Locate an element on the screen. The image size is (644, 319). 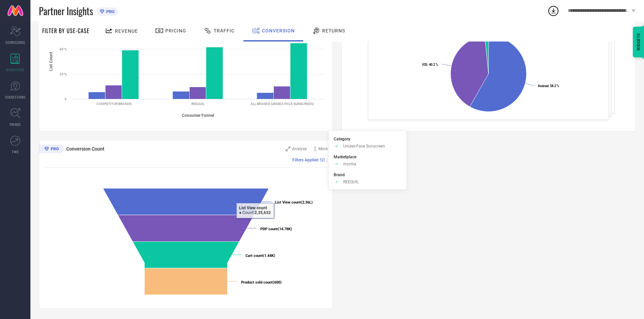
text: (2.36L) is located at coordinates (294, 203).